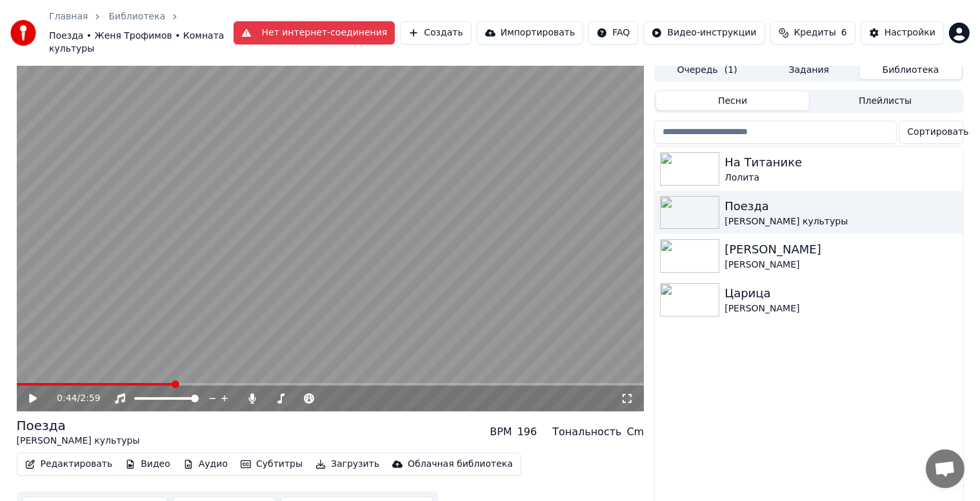 The width and height of the screenshot is (980, 501). I want to click on button: Видео, so click(148, 464).